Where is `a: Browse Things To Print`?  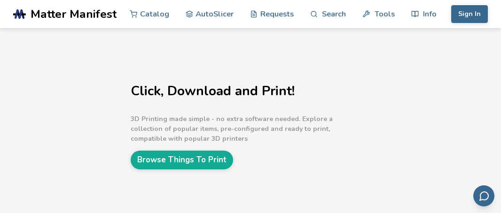
a: Browse Things To Print is located at coordinates (182, 160).